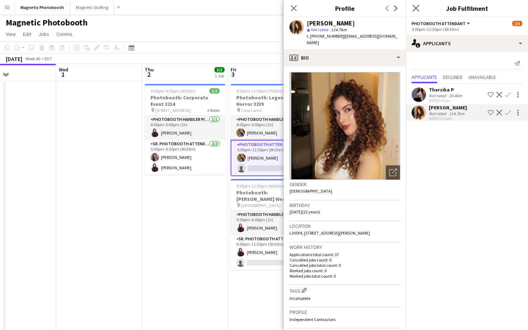 The width and height of the screenshot is (528, 330). What do you see at coordinates (467, 29) in the screenshot?
I see `div: 5:00pm-11:30pm (6h30m)` at bounding box center [467, 29].